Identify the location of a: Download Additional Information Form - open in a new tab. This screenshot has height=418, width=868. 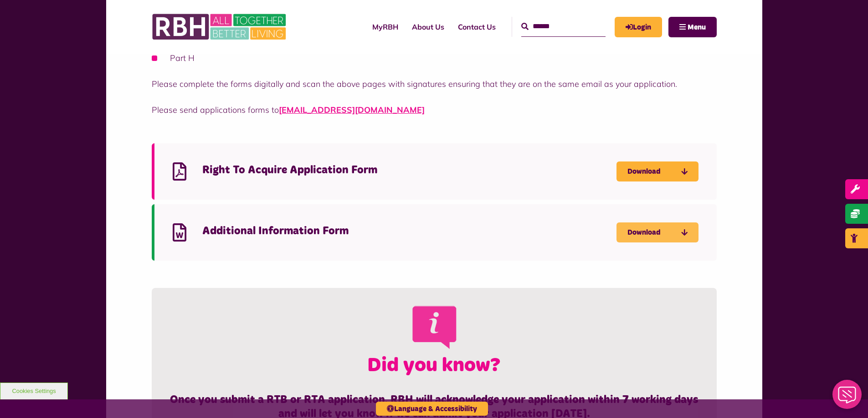
(657, 233).